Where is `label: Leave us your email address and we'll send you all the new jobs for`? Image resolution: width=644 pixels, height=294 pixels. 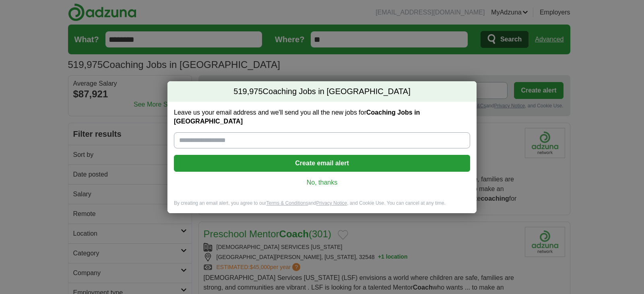 label: Leave us your email address and we'll send you all the new jobs for is located at coordinates (322, 117).